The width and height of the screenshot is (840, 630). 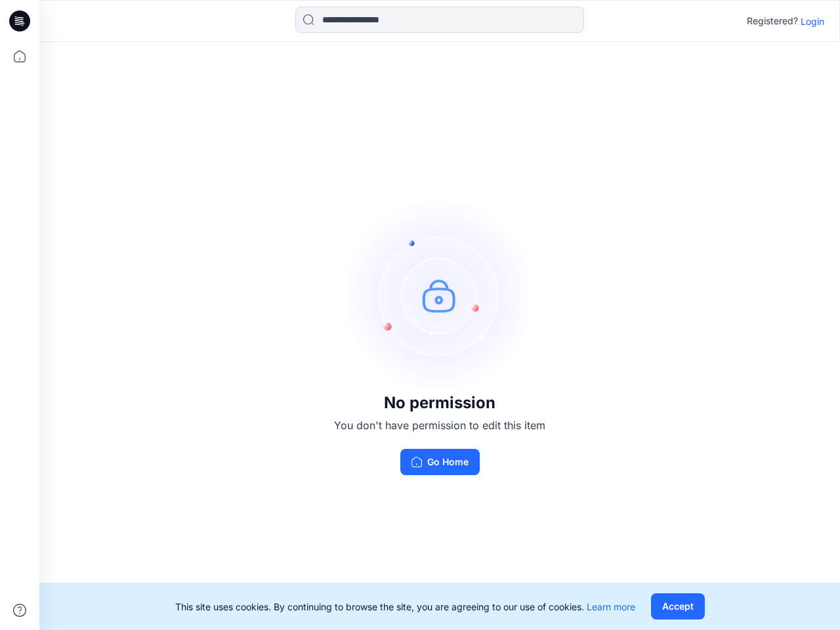 What do you see at coordinates (440, 295) in the screenshot?
I see `img: no-perm.svg` at bounding box center [440, 295].